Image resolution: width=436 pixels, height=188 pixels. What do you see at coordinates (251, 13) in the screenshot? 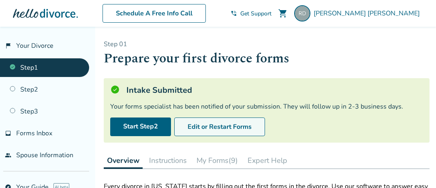
I see `a: phone_in_talkGet Support` at bounding box center [251, 13].